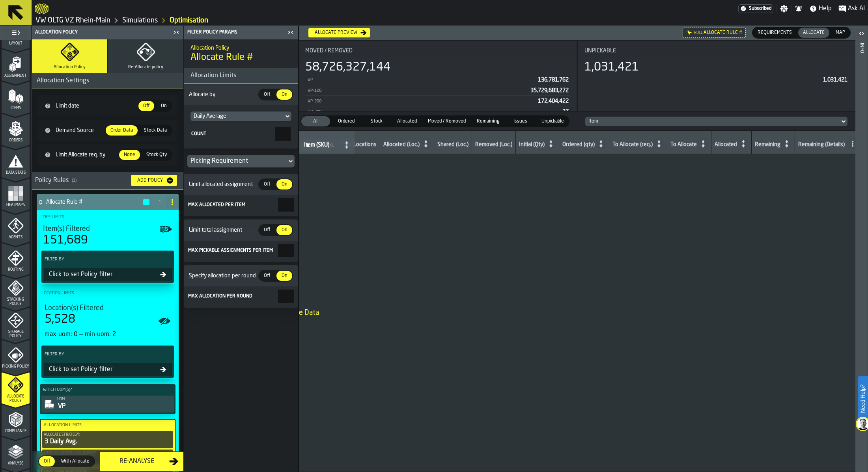  Describe the element at coordinates (755, 9) in the screenshot. I see `div: Menu Subscription` at that location.